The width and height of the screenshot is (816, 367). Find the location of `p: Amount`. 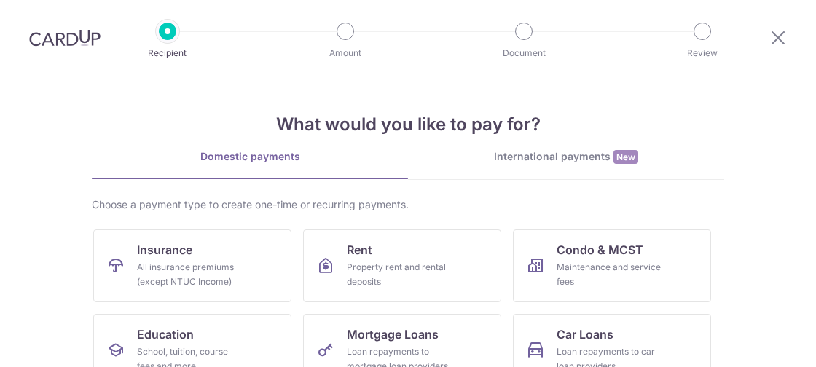

p: Amount is located at coordinates (345, 53).